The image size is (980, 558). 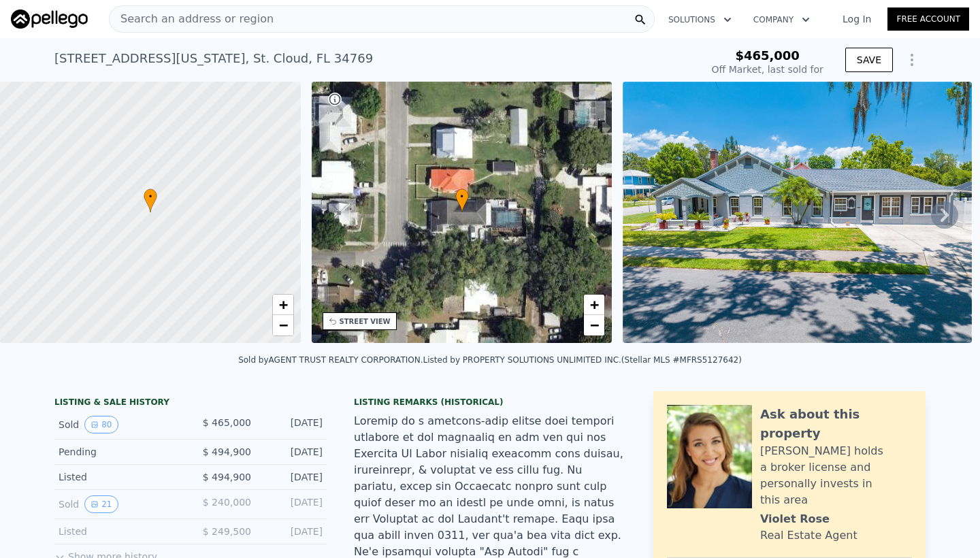 What do you see at coordinates (226, 423) in the screenshot?
I see `span: $ 465,000` at bounding box center [226, 423].